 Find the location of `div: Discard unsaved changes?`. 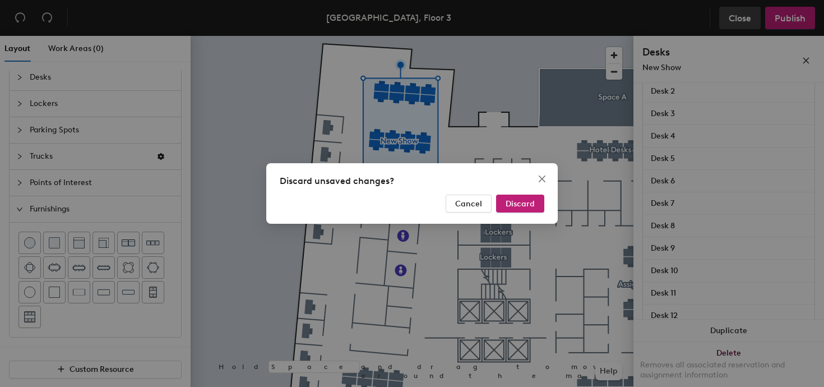

div: Discard unsaved changes? is located at coordinates (412, 181).